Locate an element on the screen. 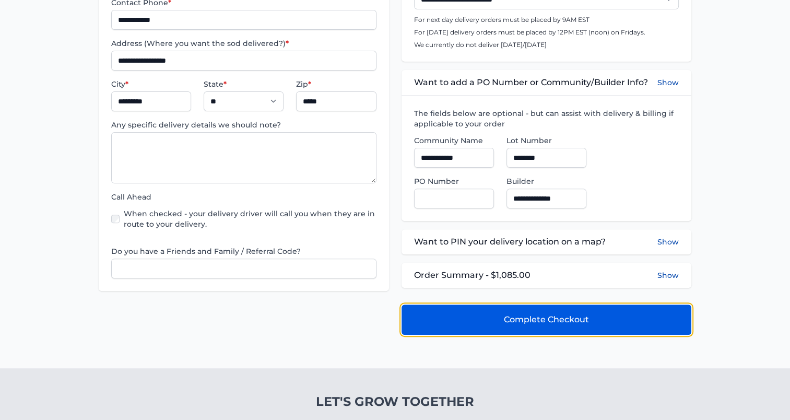 The width and height of the screenshot is (790, 420). button: Complete Checkout is located at coordinates (546, 320).